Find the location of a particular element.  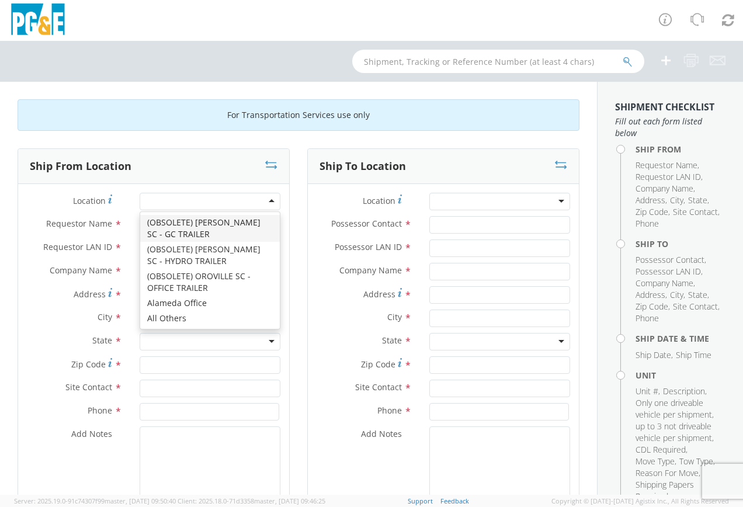

h4: Unit is located at coordinates (680, 375).